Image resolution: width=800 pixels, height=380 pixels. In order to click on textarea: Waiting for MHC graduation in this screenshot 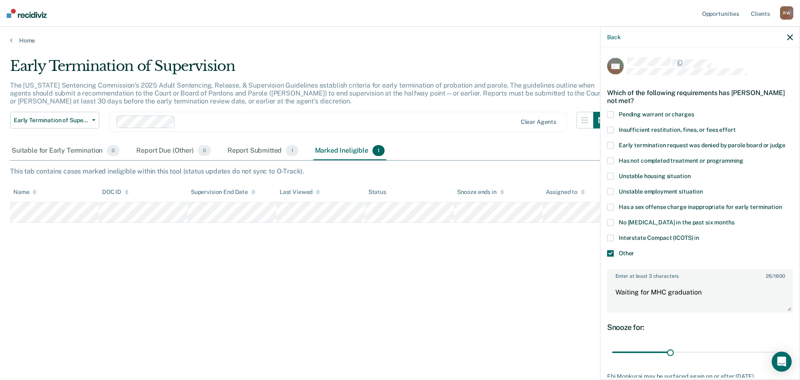, I will do `click(700, 296)`.